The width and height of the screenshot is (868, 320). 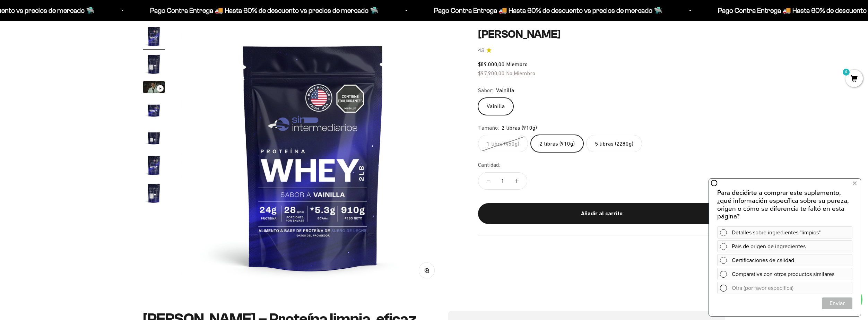 What do you see at coordinates (154, 66) in the screenshot?
I see `button: Ir al artículo 2` at bounding box center [154, 66].